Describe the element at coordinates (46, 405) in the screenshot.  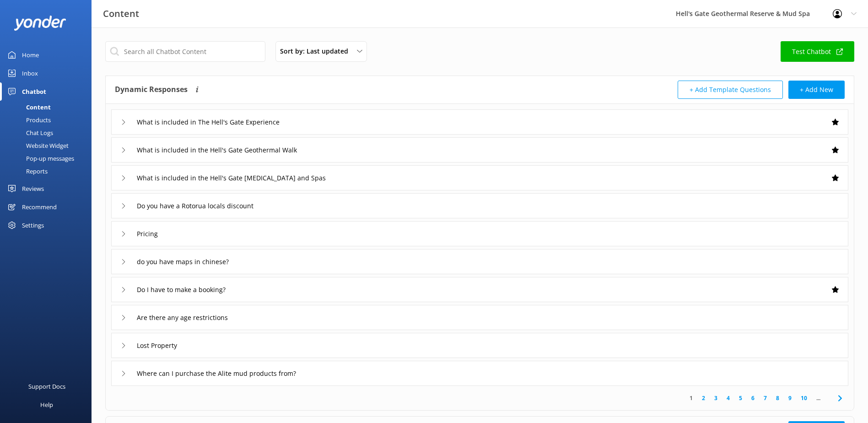
I see `div: Help` at that location.